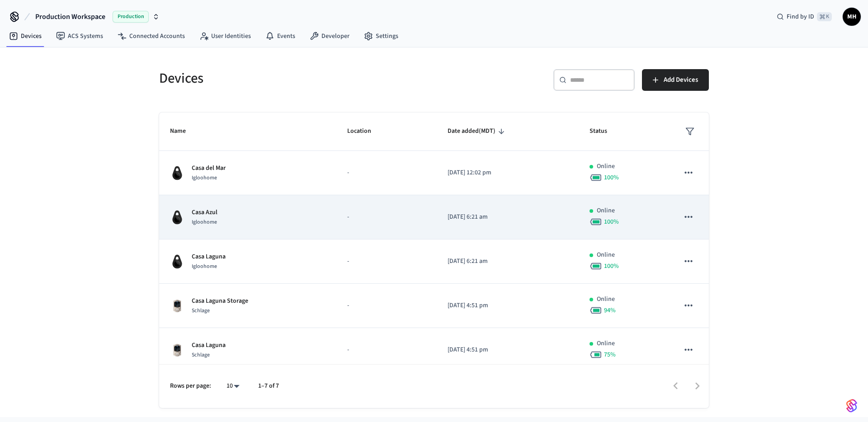  I want to click on span: MH, so click(852, 17).